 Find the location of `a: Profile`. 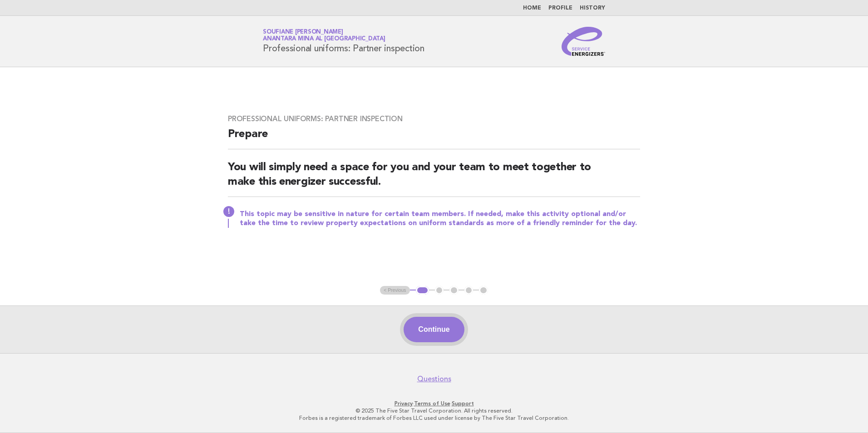

a: Profile is located at coordinates (561, 8).